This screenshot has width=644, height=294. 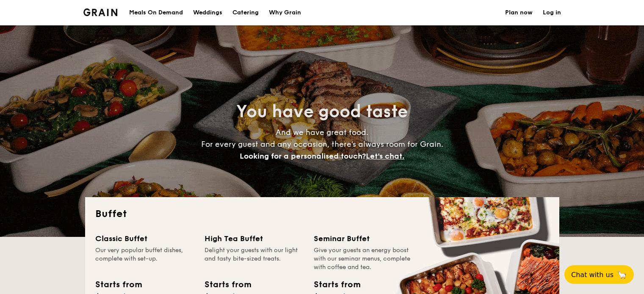 What do you see at coordinates (363, 238) in the screenshot?
I see `div: Seminar Buffet` at bounding box center [363, 238].